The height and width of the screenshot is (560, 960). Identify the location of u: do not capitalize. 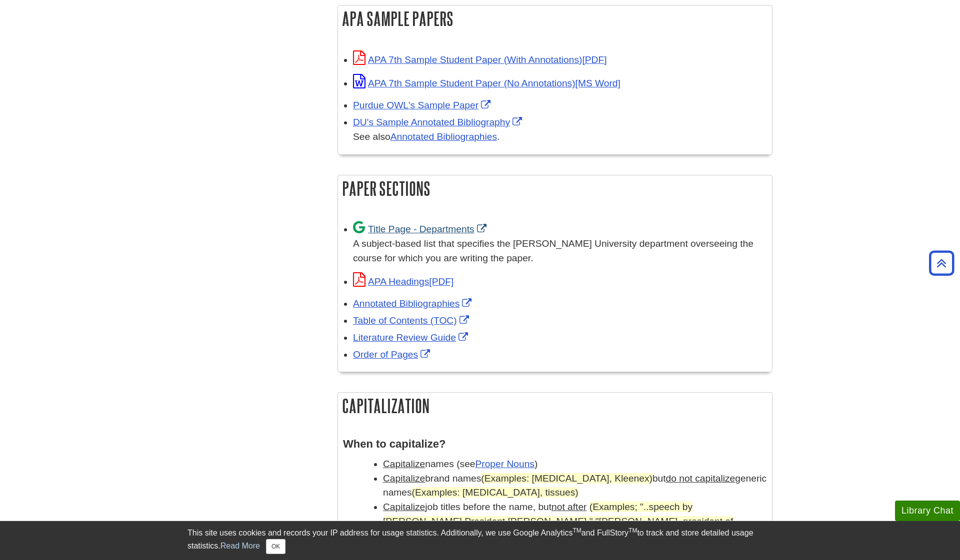
(700, 478).